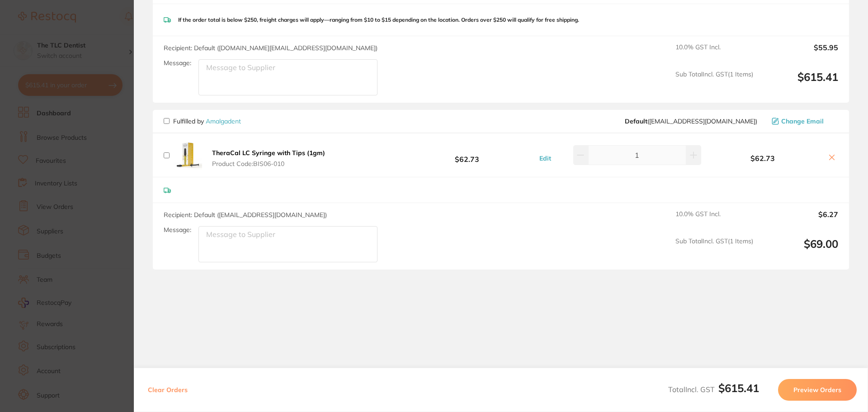 The height and width of the screenshot is (412, 868). I want to click on button: Clear Orders, so click(168, 390).